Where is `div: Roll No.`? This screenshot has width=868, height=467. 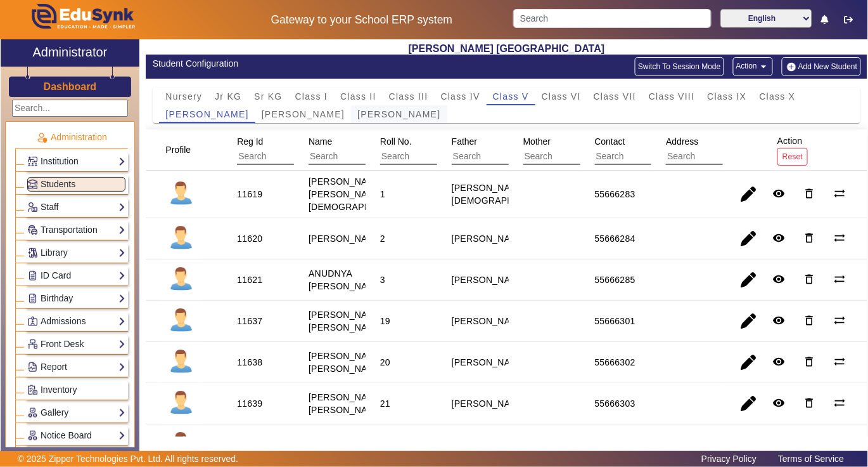
div: Roll No. is located at coordinates (443, 150).